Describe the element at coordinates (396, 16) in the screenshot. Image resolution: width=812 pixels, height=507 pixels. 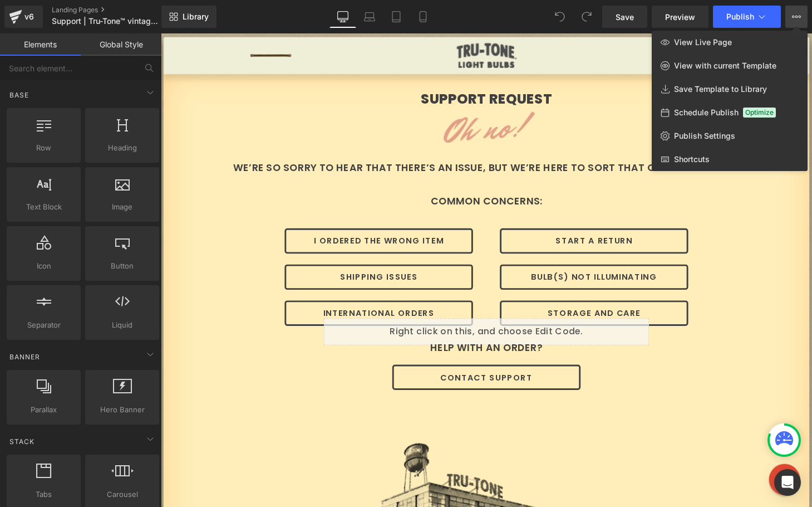
I see `a: Tablet` at that location.